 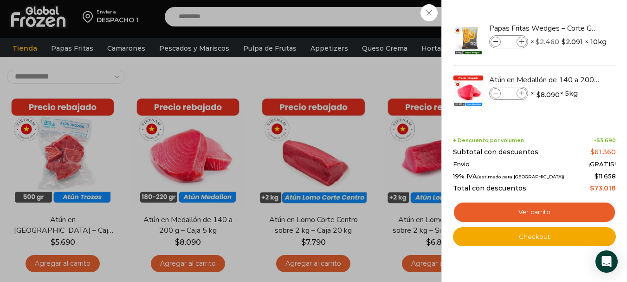 I want to click on bdi: 2.091, so click(x=572, y=42).